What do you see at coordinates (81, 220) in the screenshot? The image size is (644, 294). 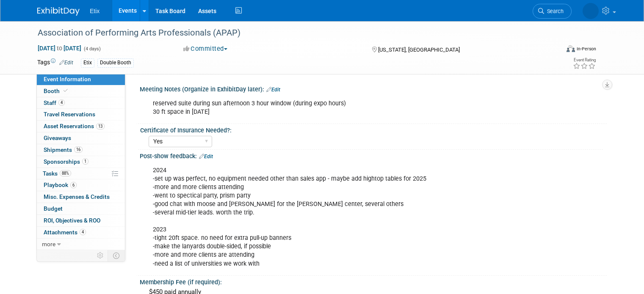 I see `a: ROI, Objectives & ROO` at bounding box center [81, 220].